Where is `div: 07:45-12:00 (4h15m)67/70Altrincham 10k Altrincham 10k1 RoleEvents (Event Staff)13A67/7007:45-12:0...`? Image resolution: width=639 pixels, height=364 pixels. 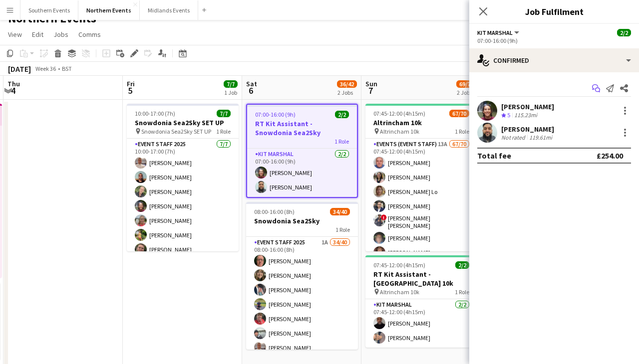 div: 07:45-12:00 (4h15m)67/70Altrincham 10k Altrincham 10k1 RoleEvents (Event Staff)13A67/7007:45-12:0... is located at coordinates (421, 178).